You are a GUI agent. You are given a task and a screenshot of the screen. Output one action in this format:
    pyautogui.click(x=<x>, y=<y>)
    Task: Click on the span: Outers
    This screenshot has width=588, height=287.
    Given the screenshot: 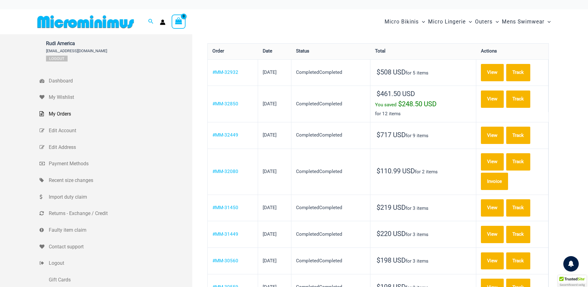 What is the action you would take?
    pyautogui.click(x=484, y=22)
    